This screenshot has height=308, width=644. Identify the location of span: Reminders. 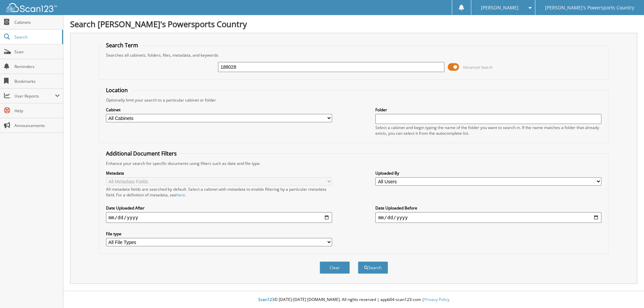
(37, 67).